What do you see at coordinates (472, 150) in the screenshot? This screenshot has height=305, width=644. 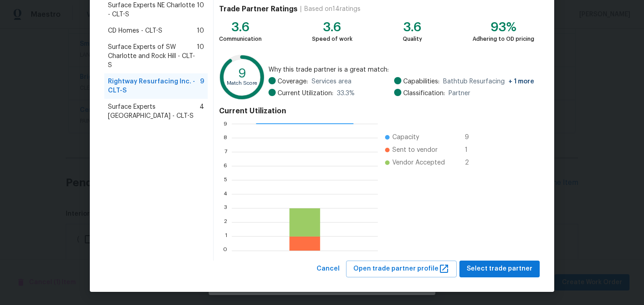 I see `span: 1` at bounding box center [472, 150].